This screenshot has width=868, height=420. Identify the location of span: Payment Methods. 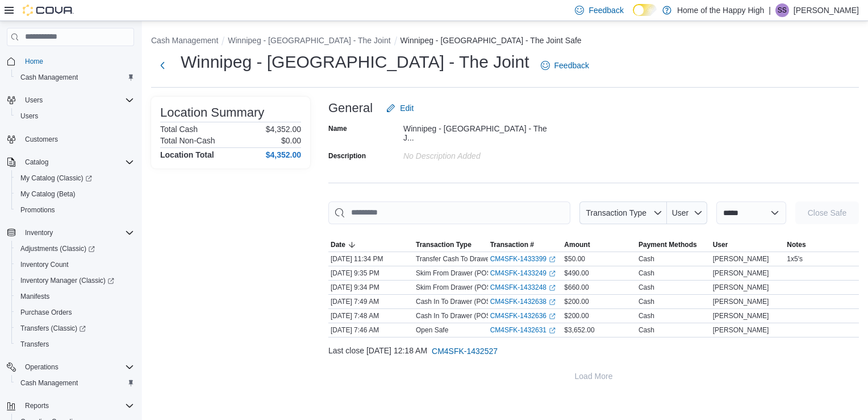
(668, 245).